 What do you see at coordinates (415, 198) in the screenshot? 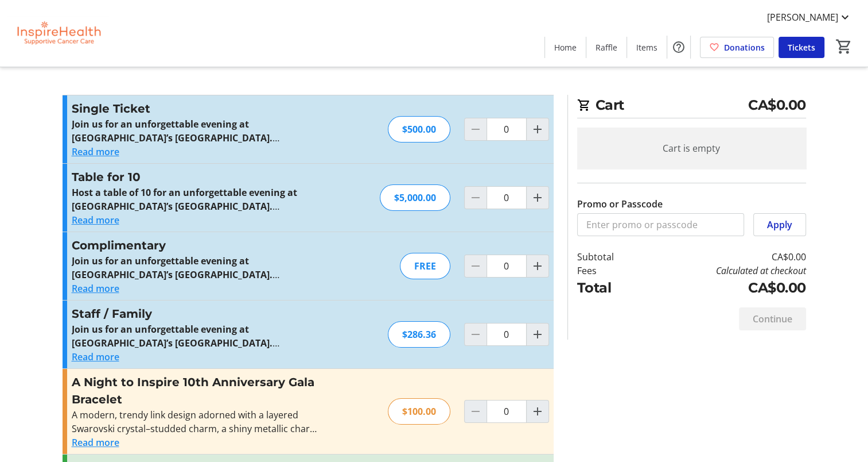
I see `div: $5,000.00` at bounding box center [415, 198].